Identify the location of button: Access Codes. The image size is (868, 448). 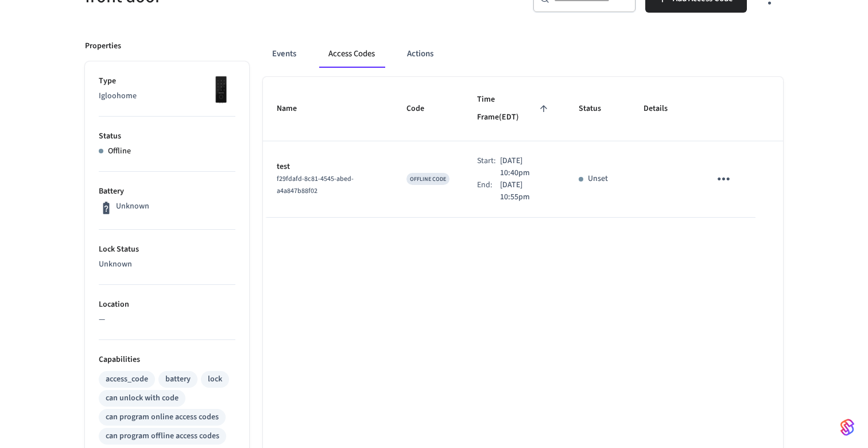
(352, 54).